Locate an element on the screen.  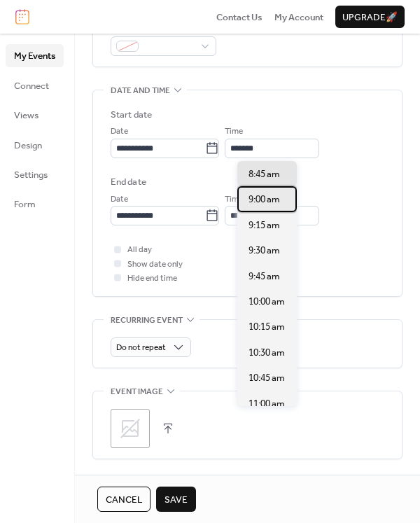
div: Event color is located at coordinates (162, 27).